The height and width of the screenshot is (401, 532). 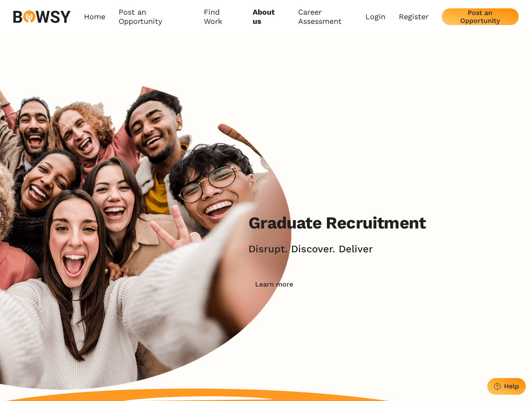 I want to click on div: Help, so click(x=512, y=386).